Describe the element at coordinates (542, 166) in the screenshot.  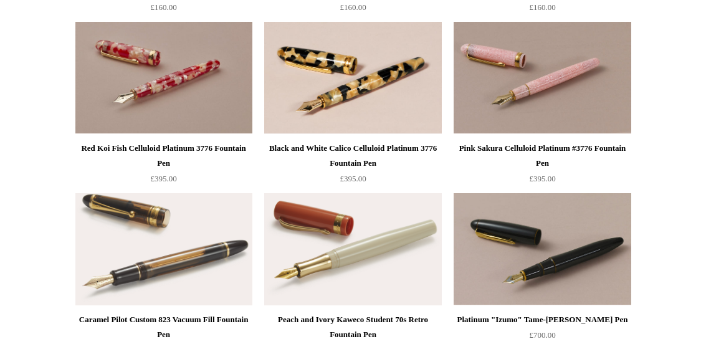
I see `a: Pink Sakura Celluloid Platinum #3776 Fountain Pen £395.00` at that location.